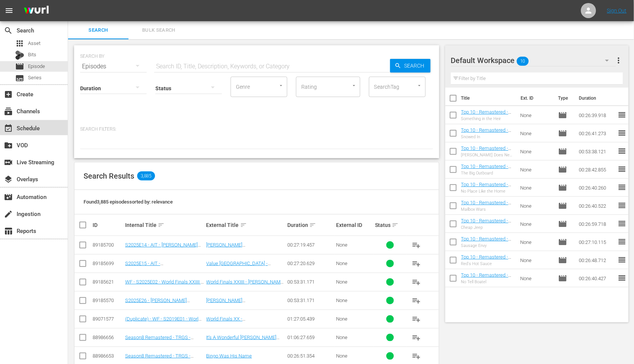  Describe the element at coordinates (8, 197) in the screenshot. I see `span: Automation` at that location.